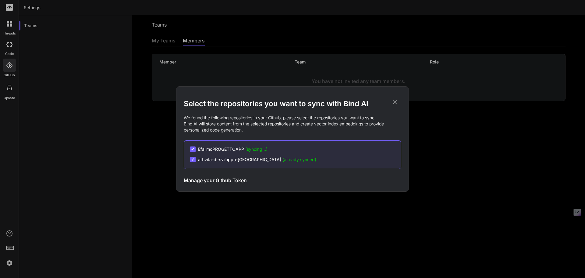 Image resolution: width=585 pixels, height=278 pixels. Describe the element at coordinates (299, 159) in the screenshot. I see `span: (already synced)` at that location.